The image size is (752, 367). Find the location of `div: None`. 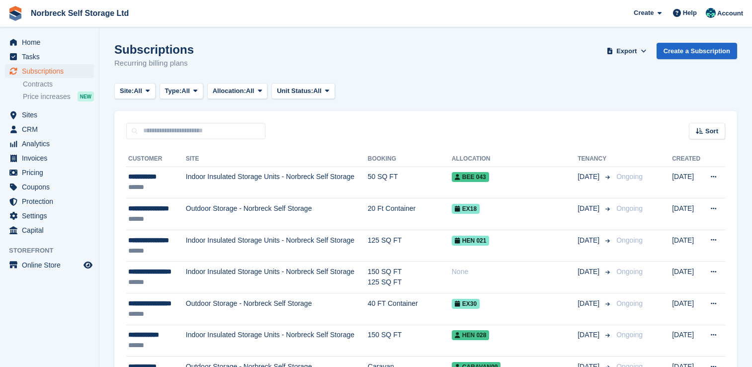

div: None is located at coordinates (515, 271).